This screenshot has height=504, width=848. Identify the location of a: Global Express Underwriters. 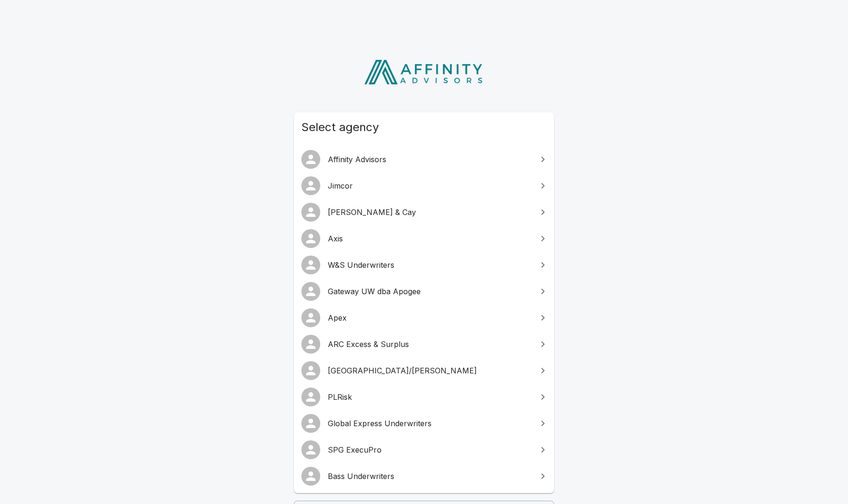
(424, 424).